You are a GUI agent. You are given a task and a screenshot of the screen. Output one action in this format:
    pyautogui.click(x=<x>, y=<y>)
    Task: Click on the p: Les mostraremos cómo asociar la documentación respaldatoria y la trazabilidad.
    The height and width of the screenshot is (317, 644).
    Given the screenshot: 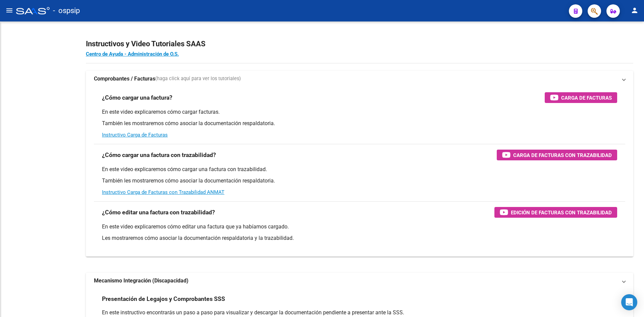 What is the action you would take?
    pyautogui.click(x=360, y=238)
    